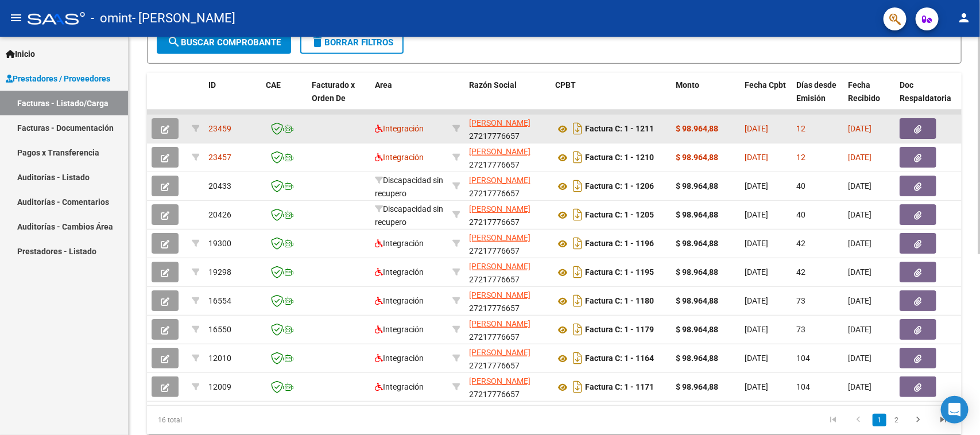  What do you see at coordinates (687, 85) in the screenshot?
I see `span: Monto` at bounding box center [687, 85].